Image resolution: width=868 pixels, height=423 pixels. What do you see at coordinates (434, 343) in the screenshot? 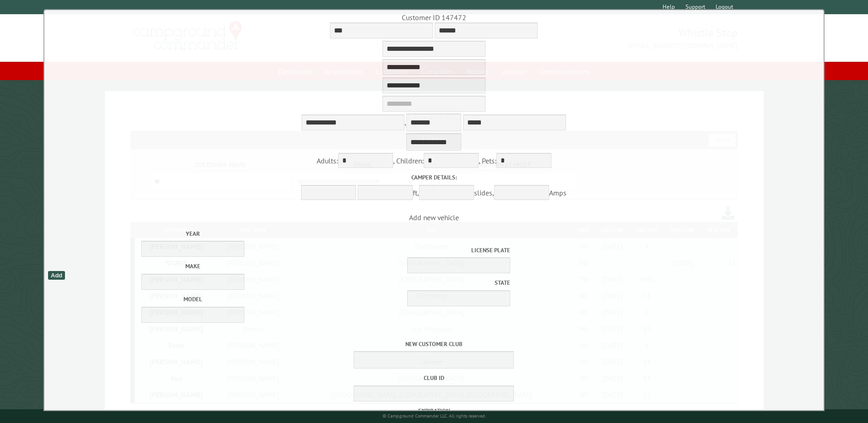
I see `label: New customer club` at bounding box center [434, 343].